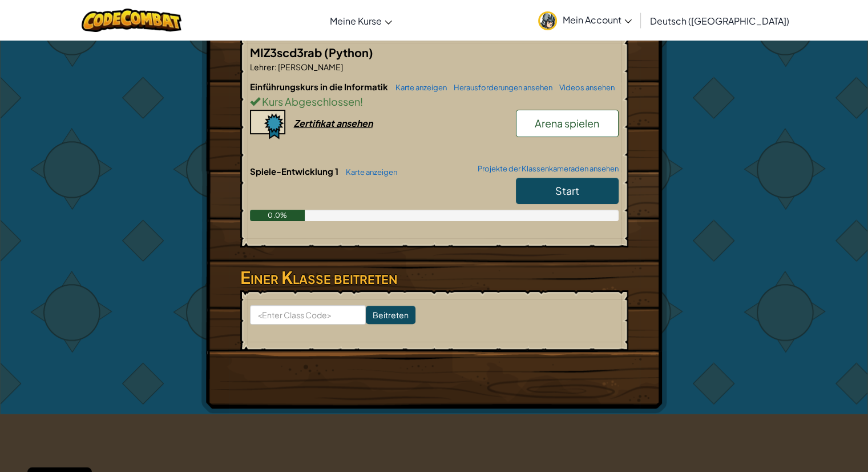 Image resolution: width=868 pixels, height=472 pixels. Describe the element at coordinates (349, 52) in the screenshot. I see `span: (Python)` at that location.